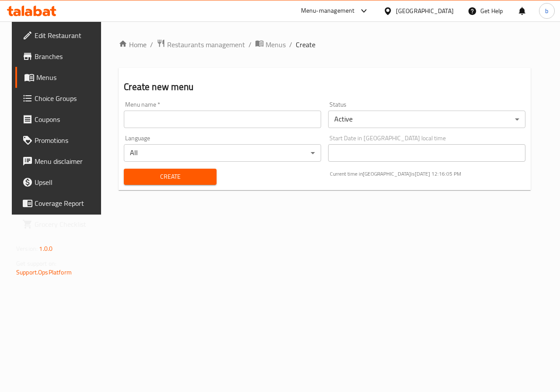 Image resolution: width=560 pixels, height=392 pixels. Describe the element at coordinates (61, 140) in the screenshot. I see `a: Promotions` at that location.